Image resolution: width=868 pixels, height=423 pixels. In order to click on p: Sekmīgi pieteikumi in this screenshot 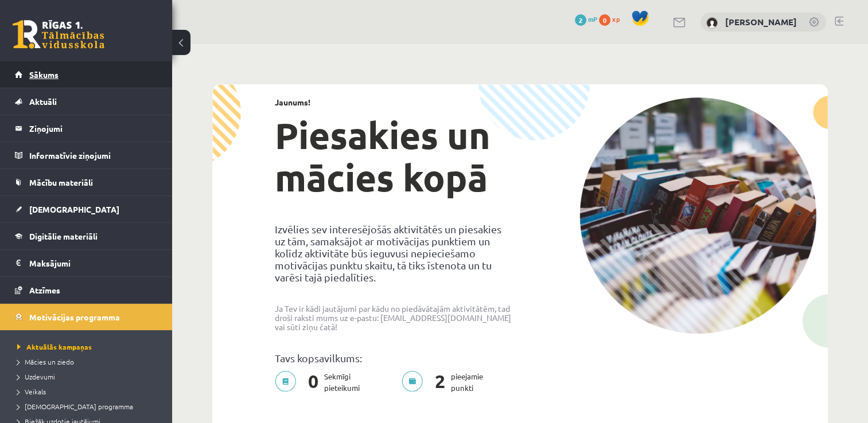, I will do `click(320, 382)`.